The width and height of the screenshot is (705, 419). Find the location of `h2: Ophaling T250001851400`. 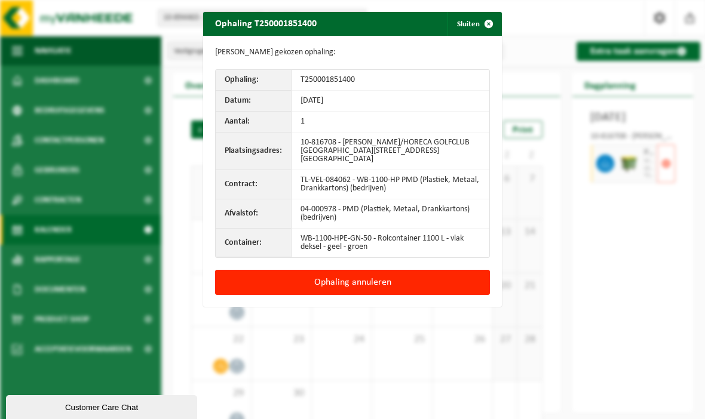

h2: Ophaling T250001851400 is located at coordinates (266, 23).